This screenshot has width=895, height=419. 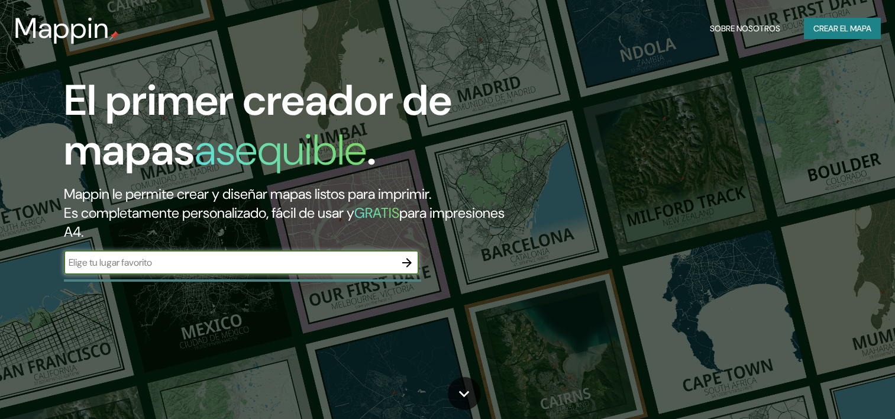 I want to click on h1: asequible, so click(x=280, y=150).